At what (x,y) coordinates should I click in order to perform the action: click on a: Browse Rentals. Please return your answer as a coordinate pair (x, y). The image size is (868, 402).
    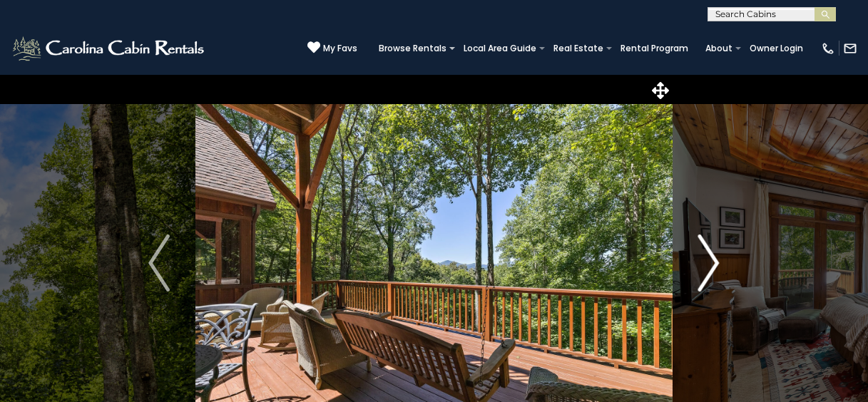
    Looking at the image, I should click on (412, 48).